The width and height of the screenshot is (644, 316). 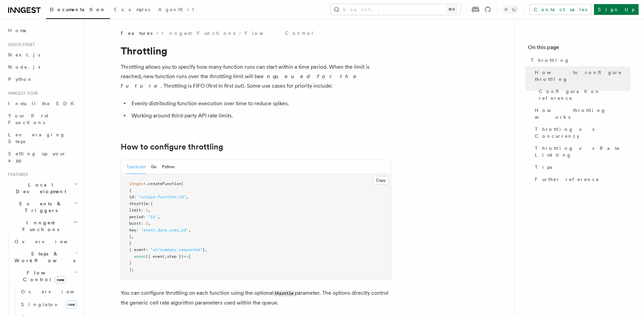 What do you see at coordinates (42, 79) in the screenshot?
I see `a: Python` at bounding box center [42, 79].